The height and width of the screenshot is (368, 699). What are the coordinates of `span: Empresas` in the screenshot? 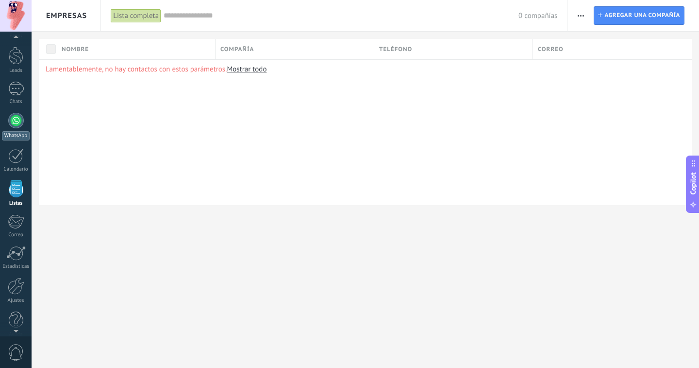 It's located at (67, 16).